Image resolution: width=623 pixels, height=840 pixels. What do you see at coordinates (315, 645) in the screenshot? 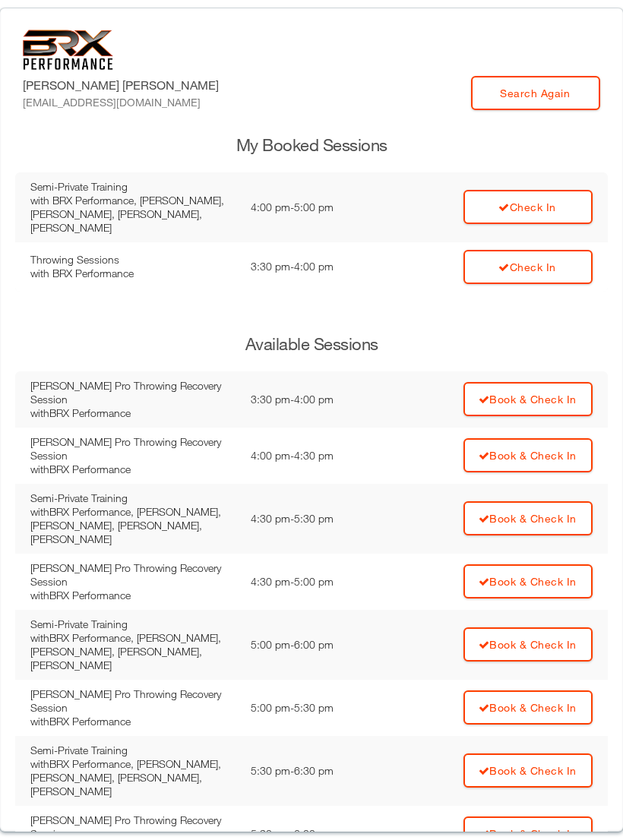
I see `td: 5:00 pm - 6:00 pm` at bounding box center [315, 645].